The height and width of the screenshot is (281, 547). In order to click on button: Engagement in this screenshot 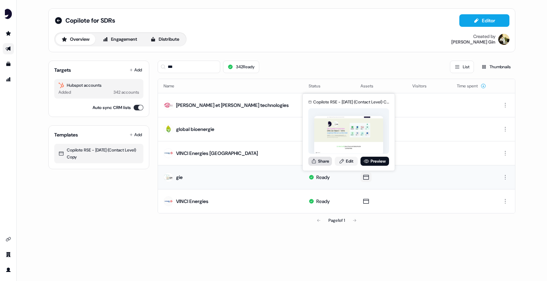, I will do `click(120, 39)`.